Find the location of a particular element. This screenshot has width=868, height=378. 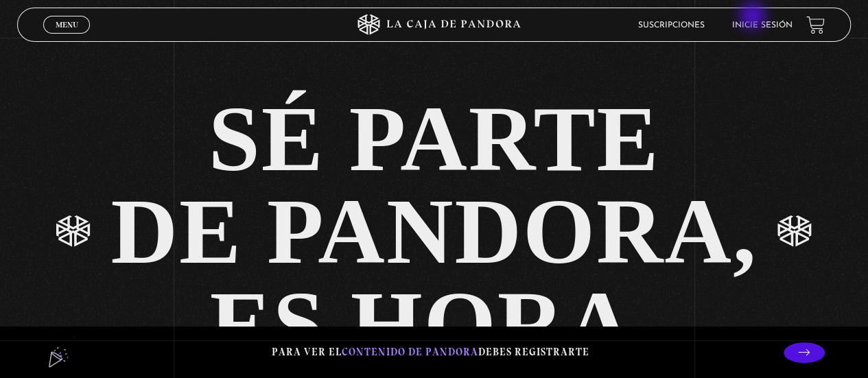

div: SÉ PARTE DE PANDORA, ES HORA. is located at coordinates (434, 232).